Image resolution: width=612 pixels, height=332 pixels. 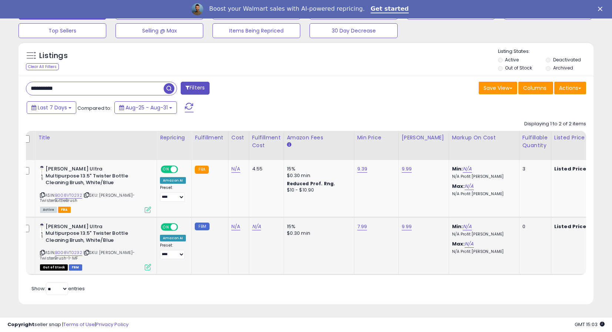 I want to click on small: FBM, so click(x=202, y=227).